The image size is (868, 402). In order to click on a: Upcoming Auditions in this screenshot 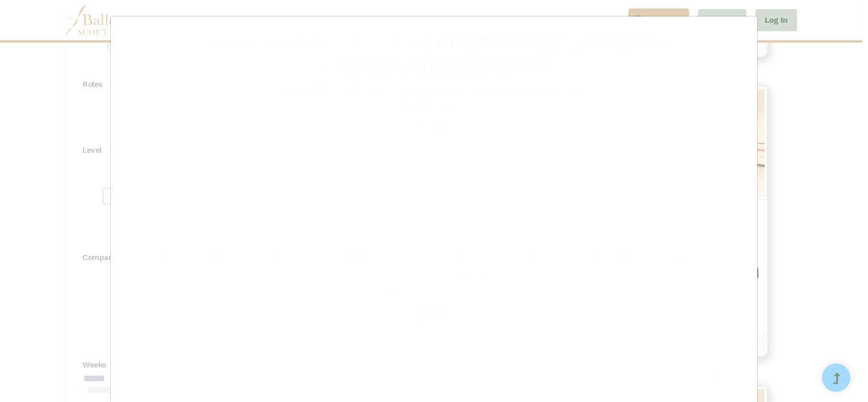, I will do `click(433, 236)`.